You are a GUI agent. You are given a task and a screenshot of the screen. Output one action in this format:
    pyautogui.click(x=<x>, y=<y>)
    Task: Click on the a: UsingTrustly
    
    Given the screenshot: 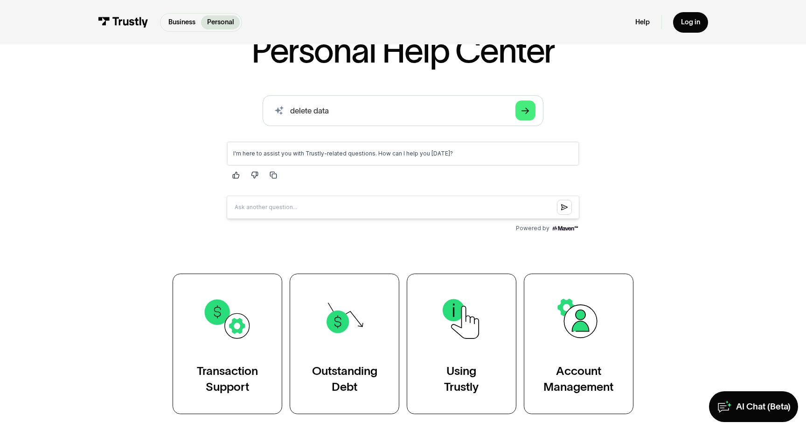 What is the action you would take?
    pyautogui.click(x=461, y=343)
    